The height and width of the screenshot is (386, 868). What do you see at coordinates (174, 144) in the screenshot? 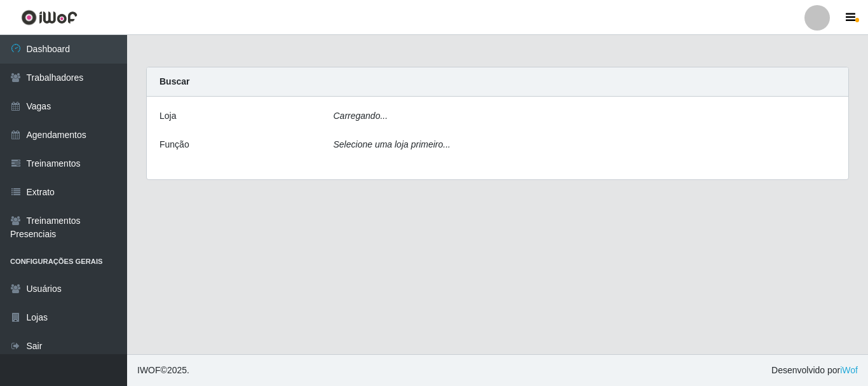
I see `label: Função` at bounding box center [174, 144].